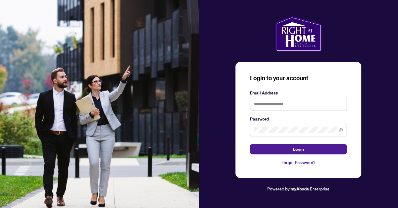 The image size is (398, 208). What do you see at coordinates (298, 149) in the screenshot?
I see `button: Login` at bounding box center [298, 149].